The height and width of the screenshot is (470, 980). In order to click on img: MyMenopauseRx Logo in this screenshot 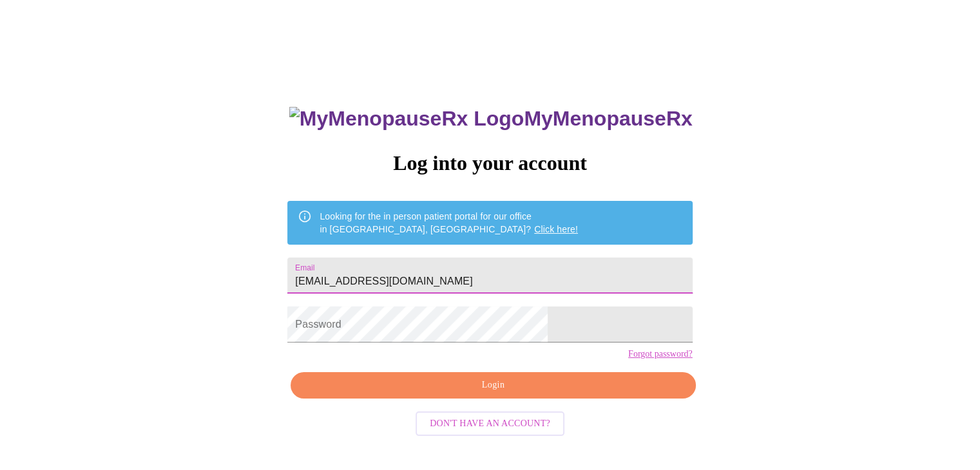, I will do `click(406, 119)`.